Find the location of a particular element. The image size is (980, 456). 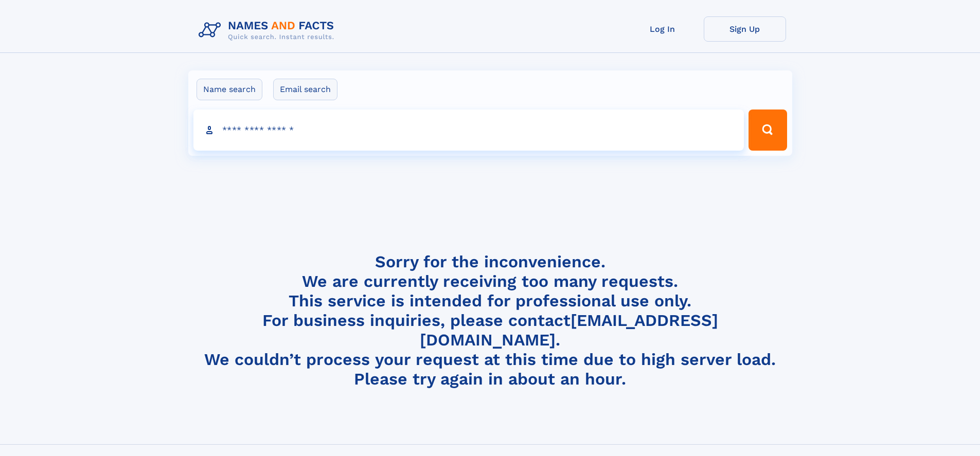

label: Email search is located at coordinates (305, 90).